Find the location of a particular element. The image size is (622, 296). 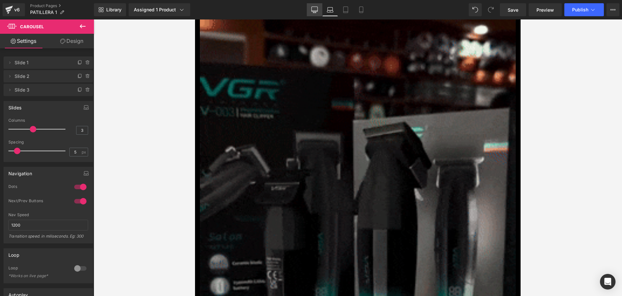

span: Slide 2 is located at coordinates (42, 76).